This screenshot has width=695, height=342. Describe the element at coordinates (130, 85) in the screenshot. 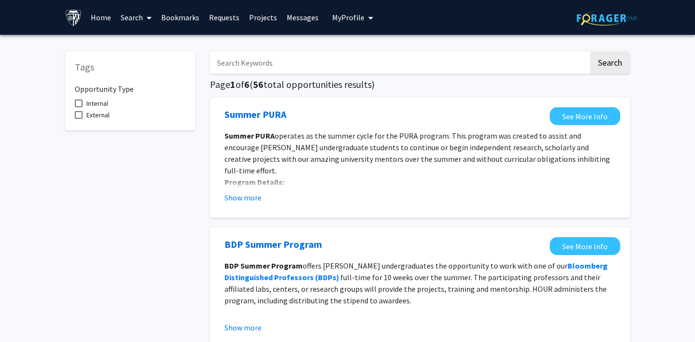

I see `h6: Opportunity Type` at that location.